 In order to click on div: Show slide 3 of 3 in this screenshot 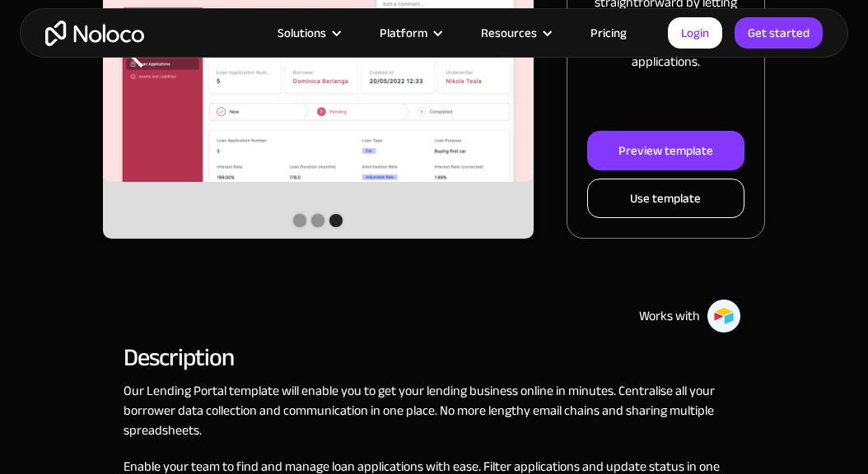, I will do `click(336, 220)`.